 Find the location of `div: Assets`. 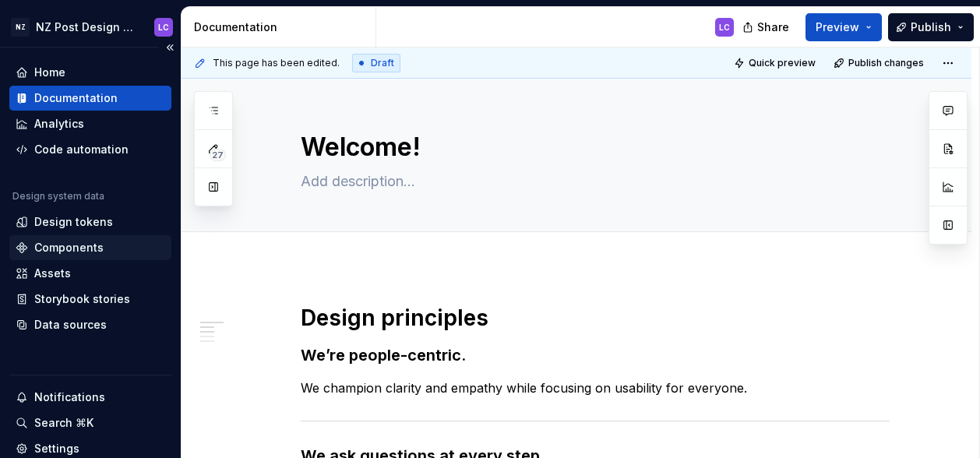

div: Assets is located at coordinates (52, 273).